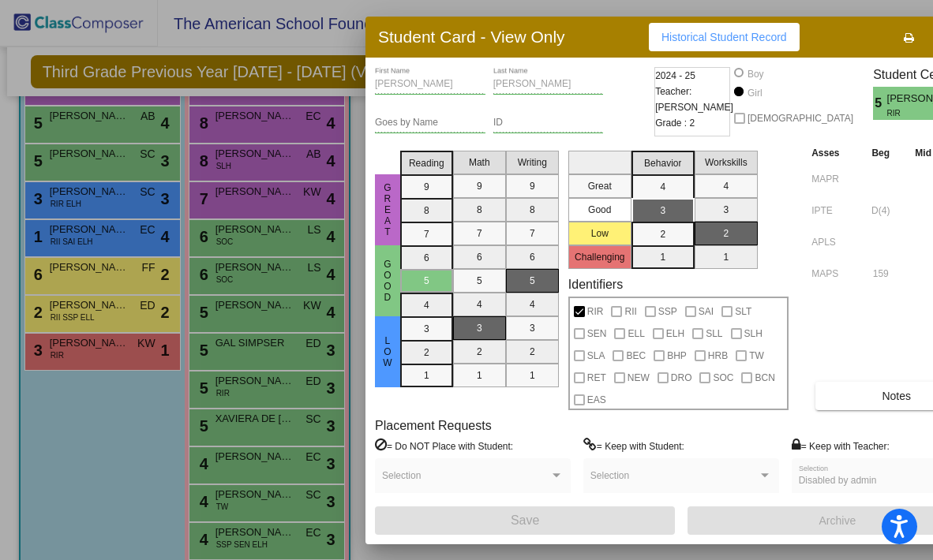 Image resolution: width=933 pixels, height=560 pixels. Describe the element at coordinates (753, 334) in the screenshot. I see `span: SLH` at that location.